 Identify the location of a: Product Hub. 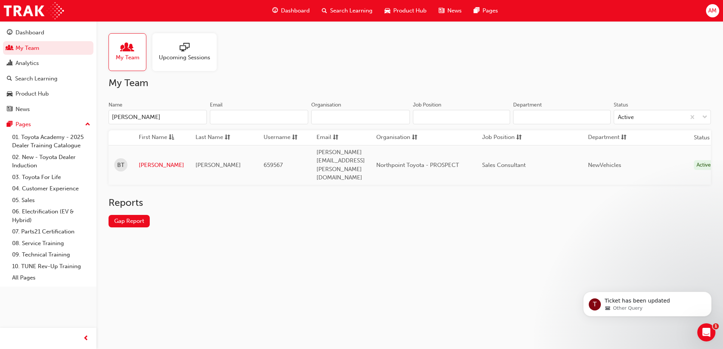
(48, 94).